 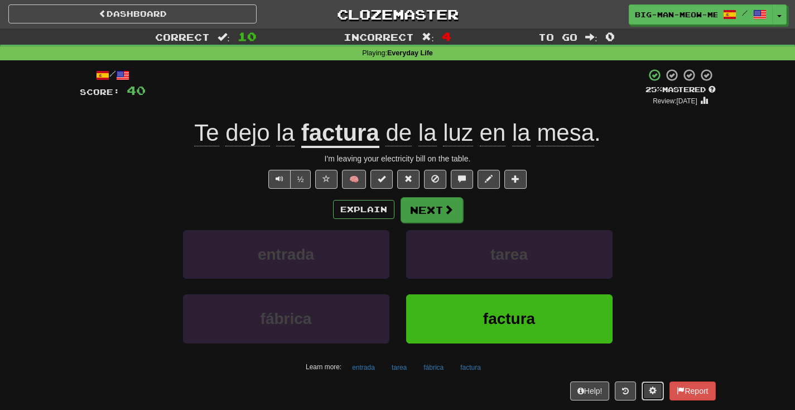 What do you see at coordinates (446, 36) in the screenshot?
I see `span: 4` at bounding box center [446, 36].